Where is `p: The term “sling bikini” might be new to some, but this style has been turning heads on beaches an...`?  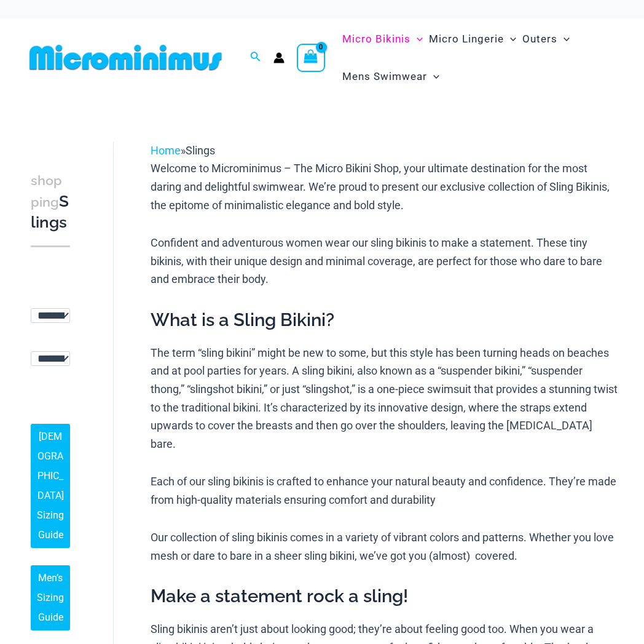 p: The term “sling bikini” might be new to some, but this style has been turning heads on beaches an... is located at coordinates (385, 399).